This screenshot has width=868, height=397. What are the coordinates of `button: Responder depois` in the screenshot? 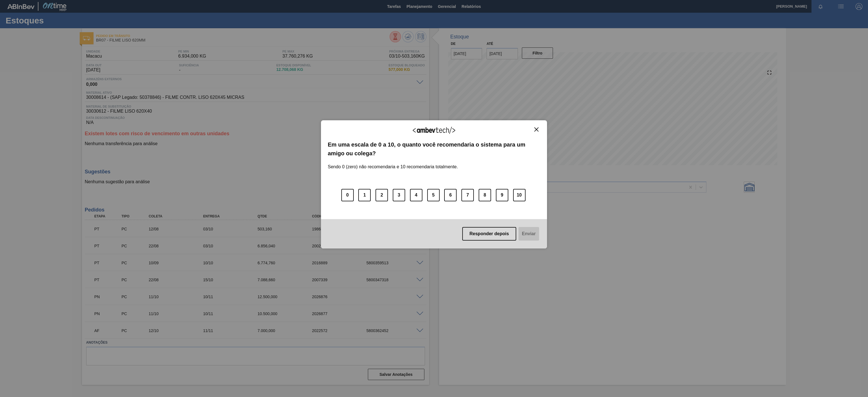 It's located at (489, 234).